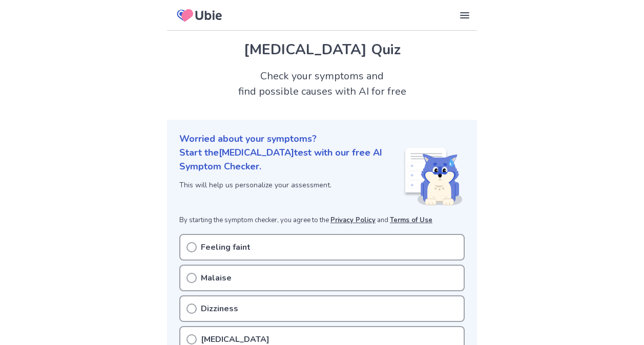 This screenshot has width=644, height=345. What do you see at coordinates (411, 220) in the screenshot?
I see `a: Terms of Use` at bounding box center [411, 220].